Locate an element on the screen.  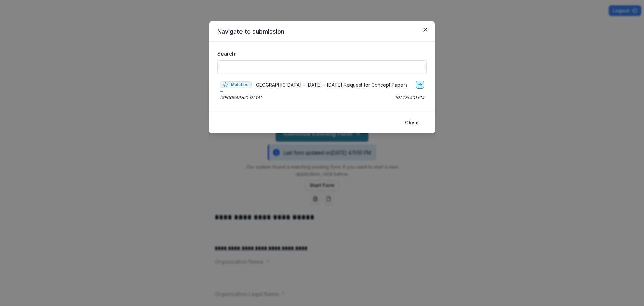
span: Matched is located at coordinates (236, 84).